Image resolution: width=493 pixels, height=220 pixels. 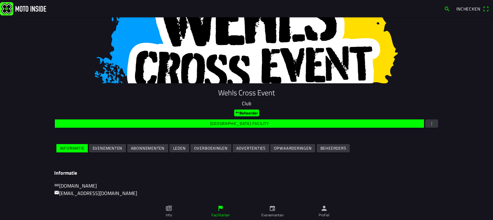 I want to click on ion-label: Faciliteiten, so click(x=220, y=215).